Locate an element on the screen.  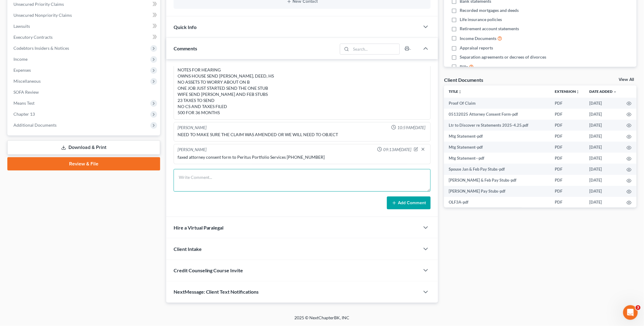
a: SOFA Review is located at coordinates (84, 92).